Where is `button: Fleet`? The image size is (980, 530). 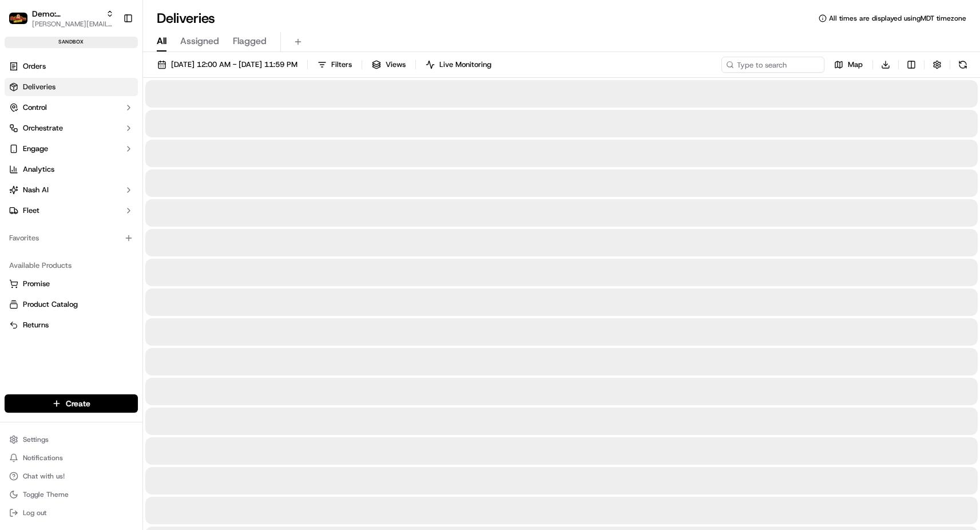
button: Fleet is located at coordinates (71, 211).